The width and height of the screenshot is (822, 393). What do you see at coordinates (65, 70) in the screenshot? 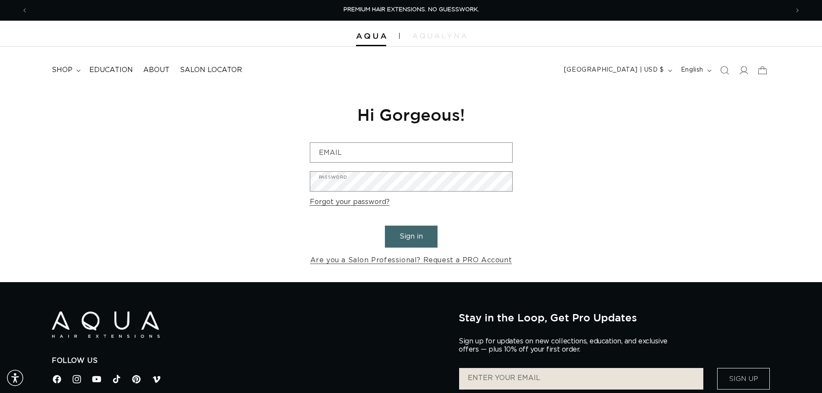
I see `summary: shop` at bounding box center [65, 70].